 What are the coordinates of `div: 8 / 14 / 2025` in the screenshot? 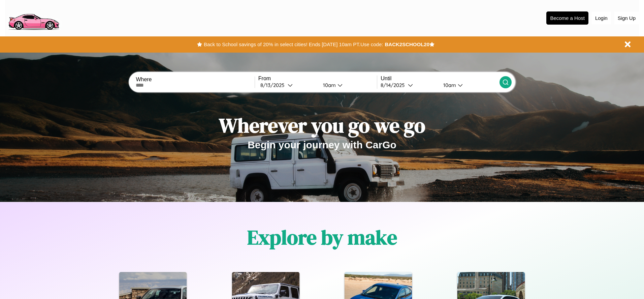 It's located at (394, 85).